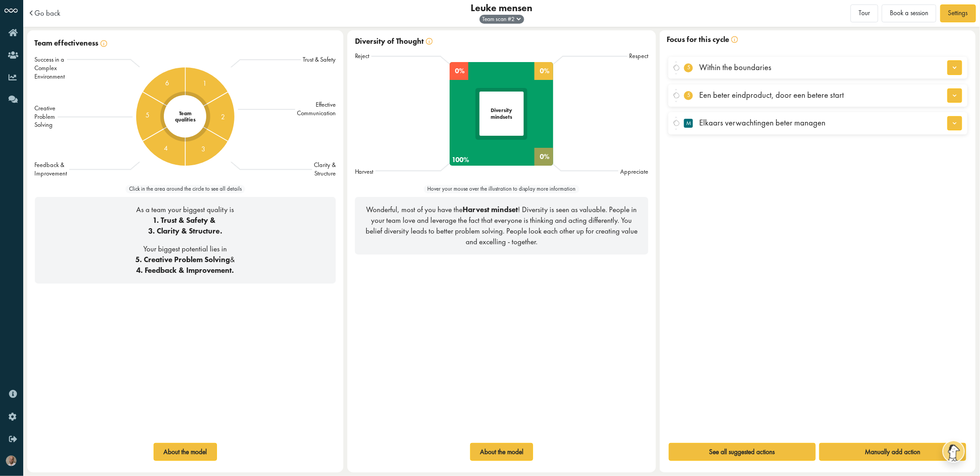 The width and height of the screenshot is (980, 476). What do you see at coordinates (688, 123) in the screenshot?
I see `span: M` at bounding box center [688, 123].